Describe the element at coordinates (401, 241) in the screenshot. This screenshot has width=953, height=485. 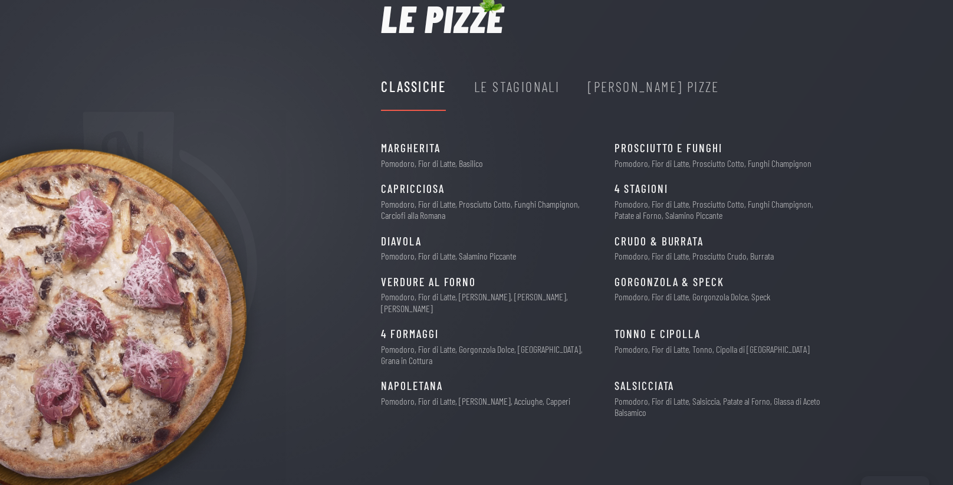
I see `span: Diavola` at that location.